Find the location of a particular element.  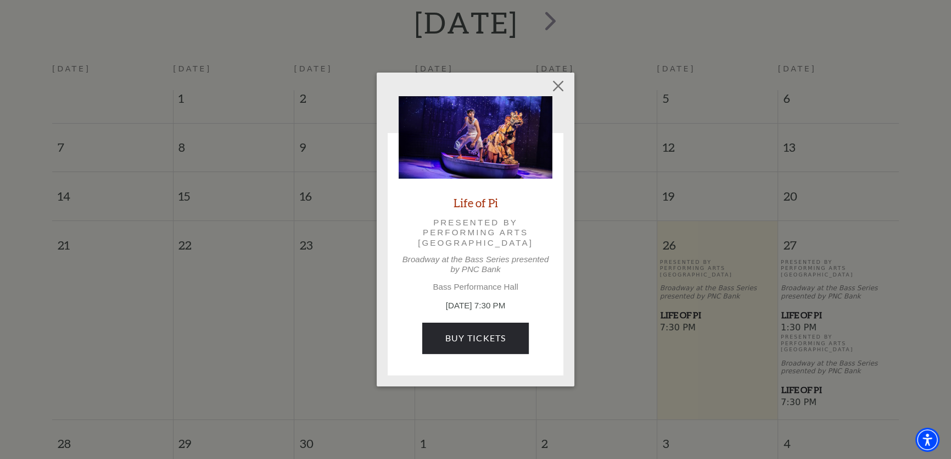

a: Life of Pi is located at coordinates (476, 202).